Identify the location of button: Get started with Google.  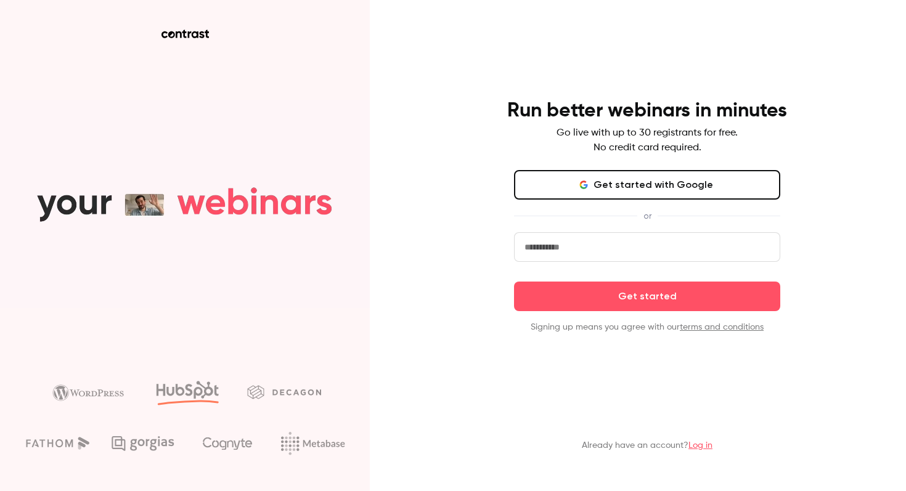
(647, 185).